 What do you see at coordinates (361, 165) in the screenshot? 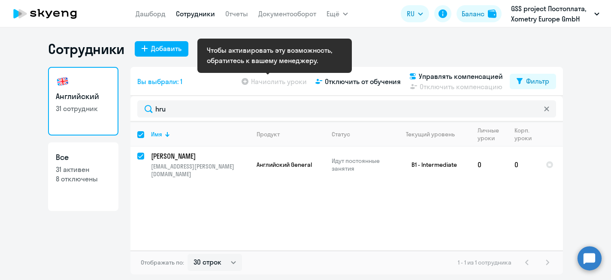
I see `p: Идут постоянные занятия` at bounding box center [361, 165].